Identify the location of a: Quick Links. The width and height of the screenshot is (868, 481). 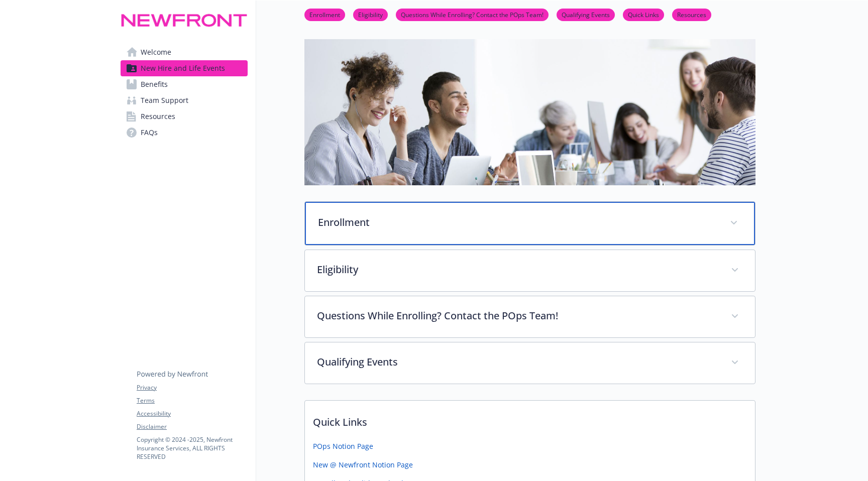
(643, 14).